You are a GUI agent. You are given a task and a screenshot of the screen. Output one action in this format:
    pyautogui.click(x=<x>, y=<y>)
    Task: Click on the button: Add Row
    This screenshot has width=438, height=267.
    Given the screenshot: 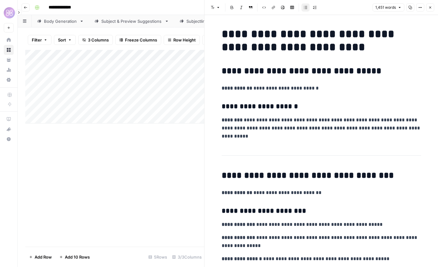 What is the action you would take?
    pyautogui.click(x=40, y=257)
    